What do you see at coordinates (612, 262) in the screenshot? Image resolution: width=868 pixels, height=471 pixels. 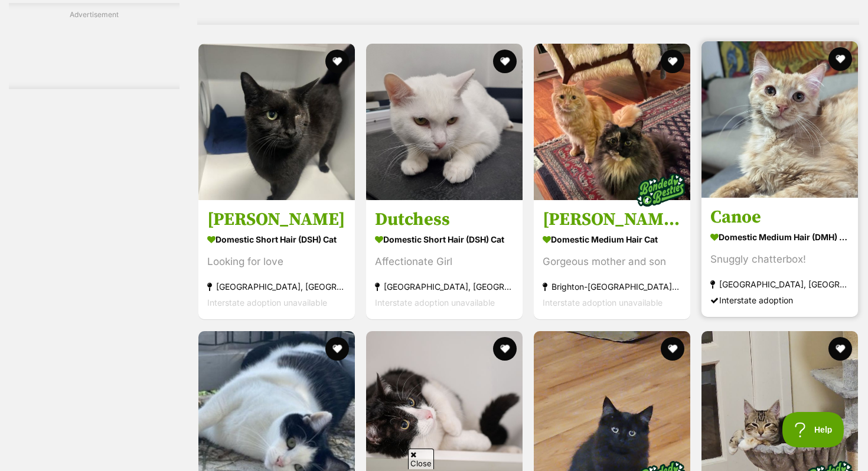 I see `div: Gorgeous mother and son` at bounding box center [612, 262].